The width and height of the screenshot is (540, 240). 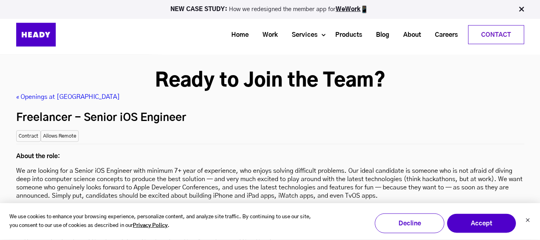 What do you see at coordinates (237, 35) in the screenshot?
I see `a: Home` at bounding box center [237, 35].